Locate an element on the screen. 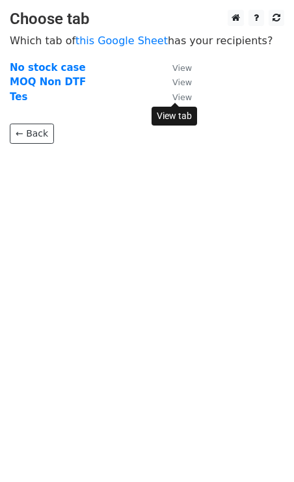  strong: No stock case is located at coordinates (47, 68).